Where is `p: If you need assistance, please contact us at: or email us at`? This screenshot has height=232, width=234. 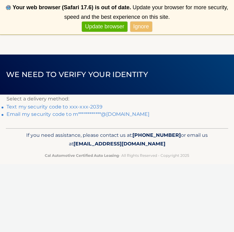
p: If you need assistance, please contact us at: or email us at is located at coordinates (117, 140).